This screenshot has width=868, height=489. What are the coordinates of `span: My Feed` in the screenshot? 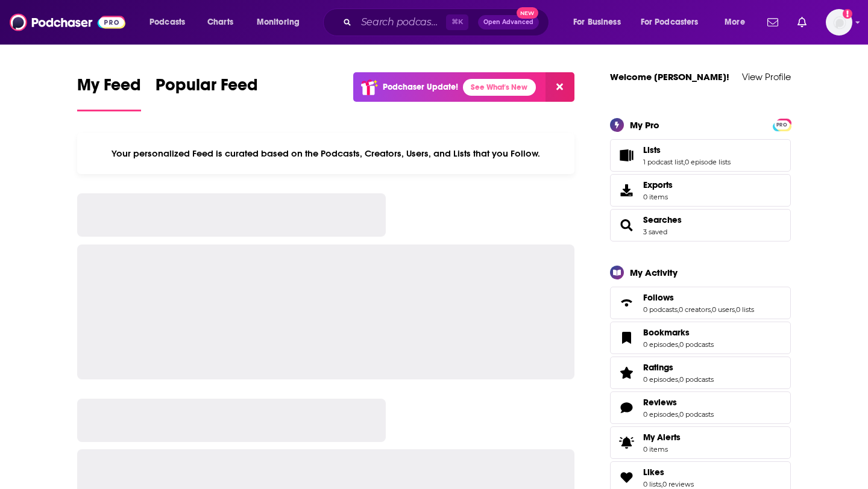 It's located at (109, 88).